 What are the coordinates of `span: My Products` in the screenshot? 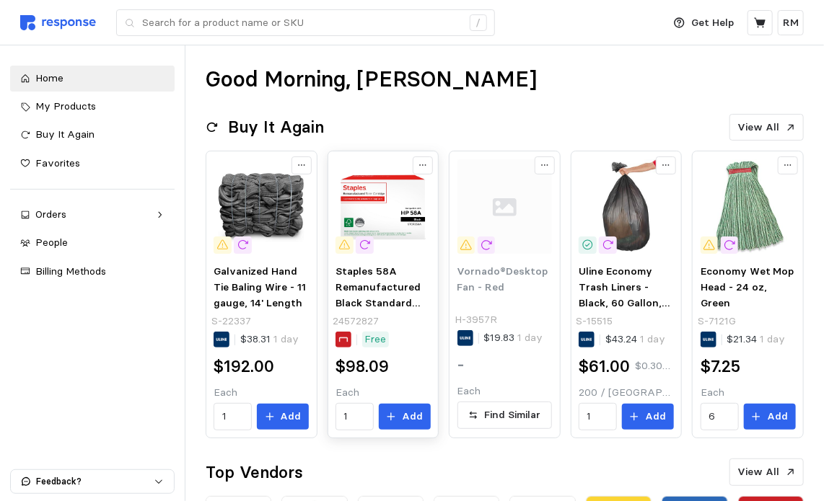 It's located at (66, 106).